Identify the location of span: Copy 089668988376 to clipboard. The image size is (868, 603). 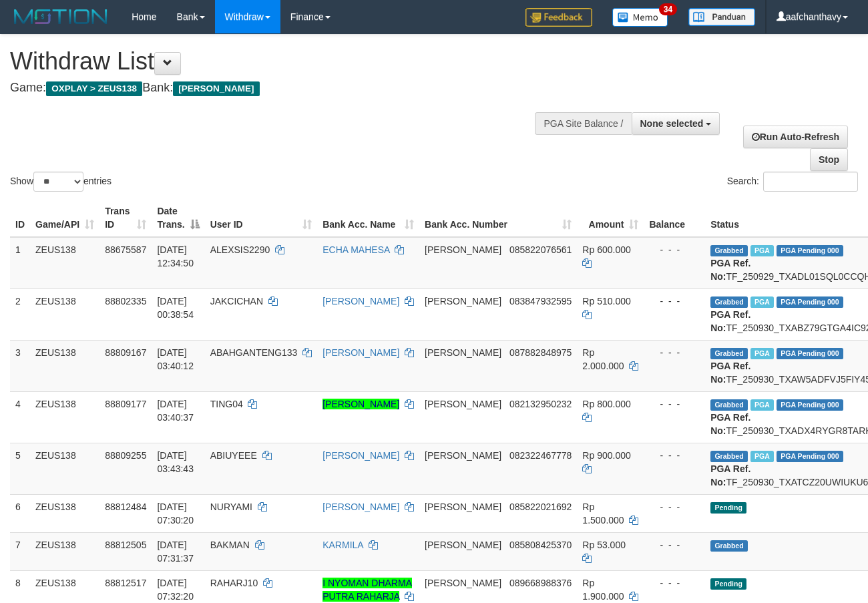
(540, 584).